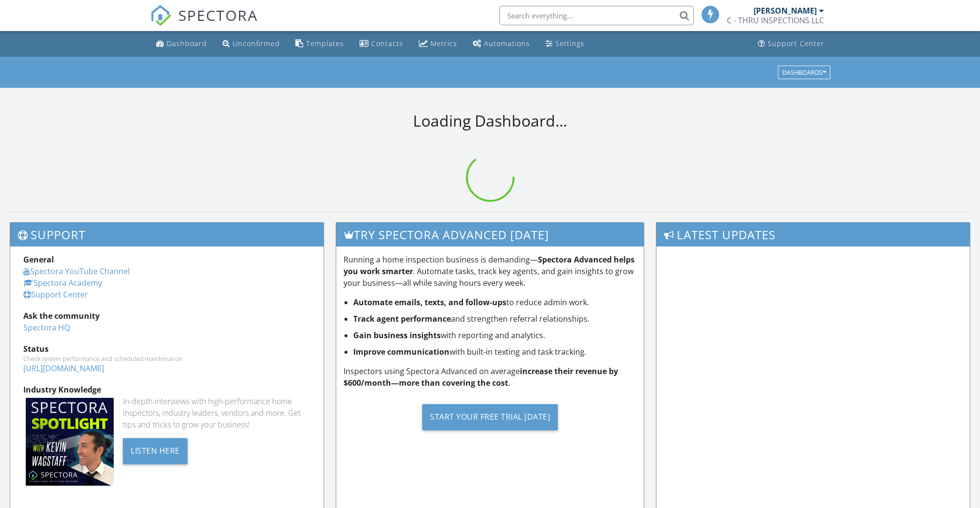 Image resolution: width=980 pixels, height=508 pixels. Describe the element at coordinates (429, 302) in the screenshot. I see `strong: Automate emails, texts, and follow-ups` at that location.